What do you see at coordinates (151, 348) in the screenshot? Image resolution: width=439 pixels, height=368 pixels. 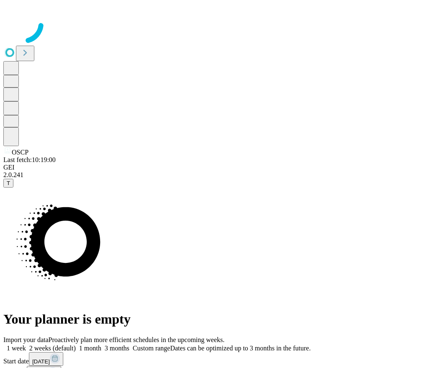 I see `span: Custom range` at bounding box center [151, 348].